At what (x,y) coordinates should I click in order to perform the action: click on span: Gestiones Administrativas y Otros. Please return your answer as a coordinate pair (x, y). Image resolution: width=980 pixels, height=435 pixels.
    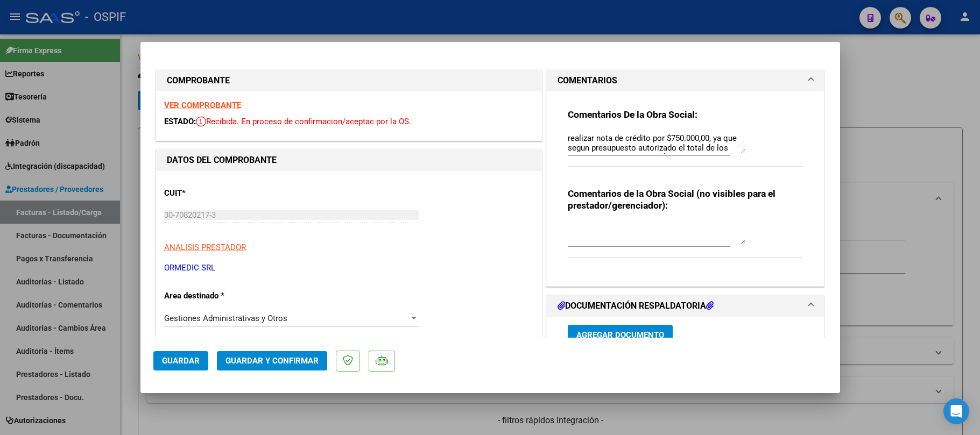
    Looking at the image, I should click on (225, 318).